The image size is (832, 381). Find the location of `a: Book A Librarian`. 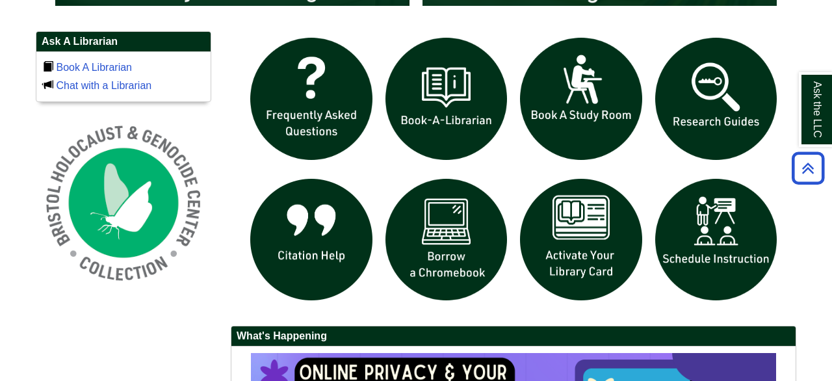

a: Book A Librarian is located at coordinates (94, 67).